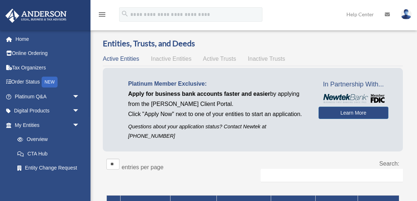 The image size is (417, 201). I want to click on p: Platinum Member Exclusive:, so click(218, 84).